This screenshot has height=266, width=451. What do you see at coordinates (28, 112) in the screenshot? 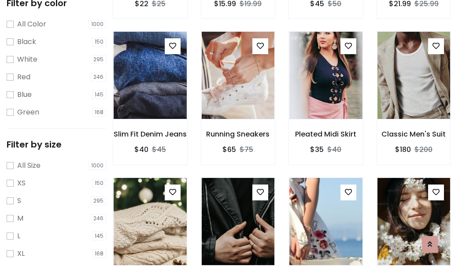
I see `label: Green` at bounding box center [28, 112].